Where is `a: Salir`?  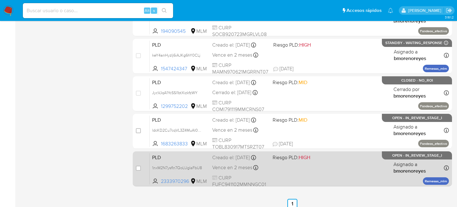
a: Salir is located at coordinates (449, 10).